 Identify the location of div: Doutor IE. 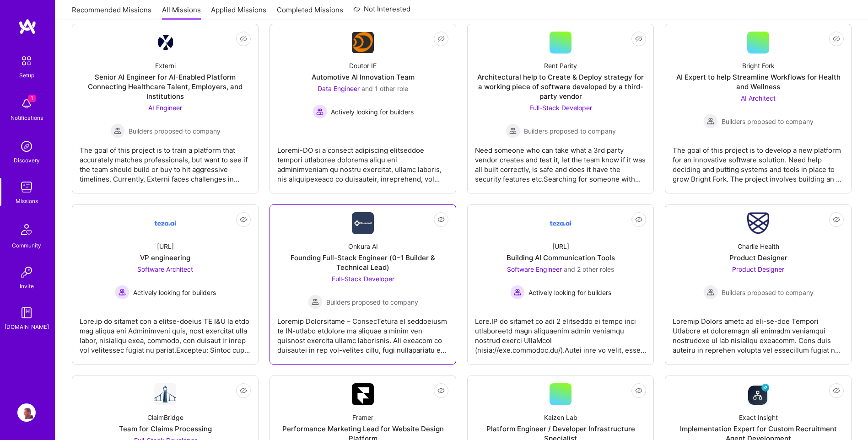
(363, 66).